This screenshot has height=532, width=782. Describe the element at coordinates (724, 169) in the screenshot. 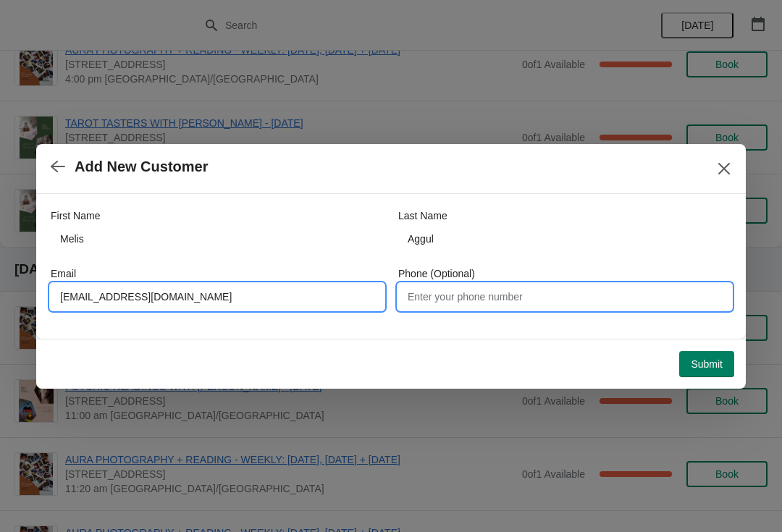

I see `button: Close` at that location.